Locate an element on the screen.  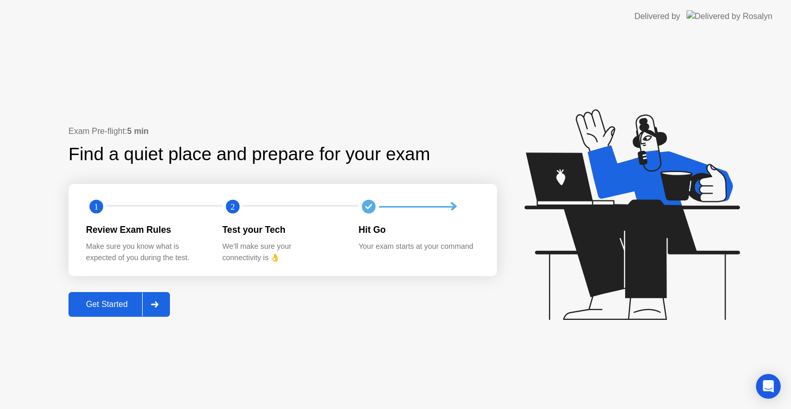
div: Delivered by is located at coordinates (657, 16).